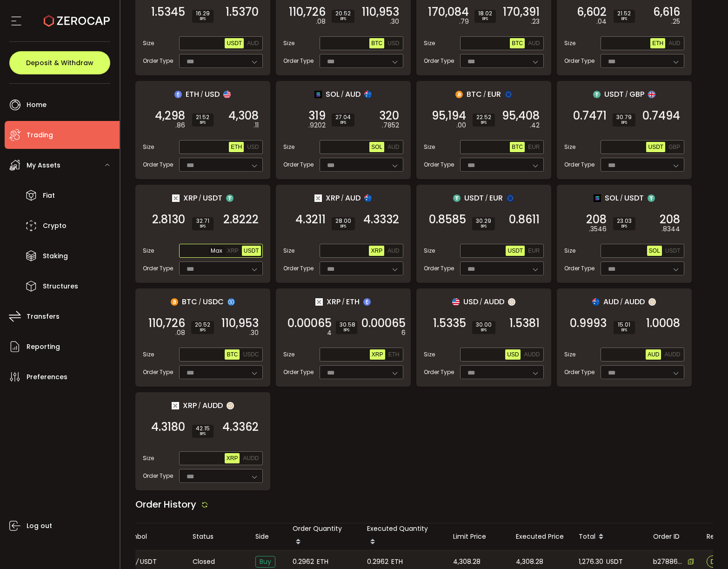 Image resolution: width=728 pixels, height=569 pixels. Describe the element at coordinates (671, 229) in the screenshot. I see `em: .8344` at that location.